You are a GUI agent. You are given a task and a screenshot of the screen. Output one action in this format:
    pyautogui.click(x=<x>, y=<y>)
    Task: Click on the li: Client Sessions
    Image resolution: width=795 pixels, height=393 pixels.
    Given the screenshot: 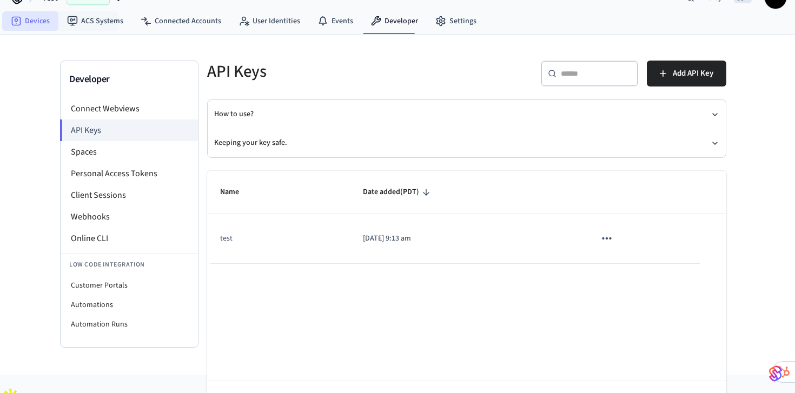 What is the action you would take?
    pyautogui.click(x=129, y=195)
    